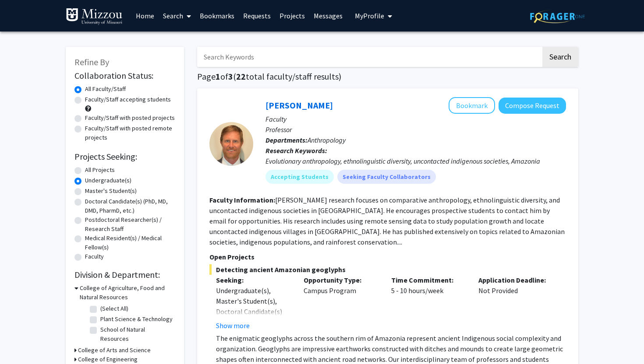 This screenshot has width=644, height=364. Describe the element at coordinates (218, 76) in the screenshot. I see `span: 1` at that location.